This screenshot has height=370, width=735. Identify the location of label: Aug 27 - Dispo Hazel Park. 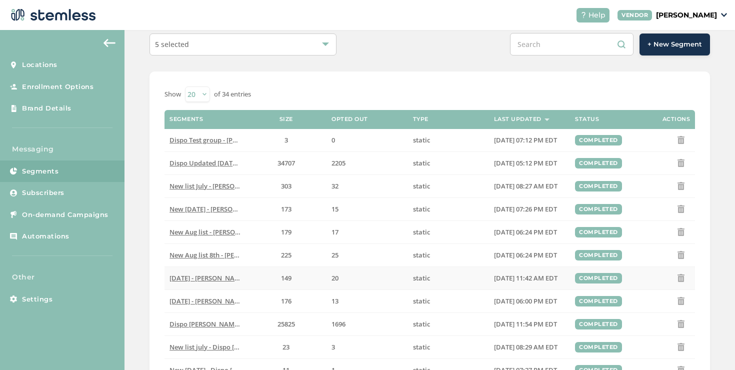
(205, 301).